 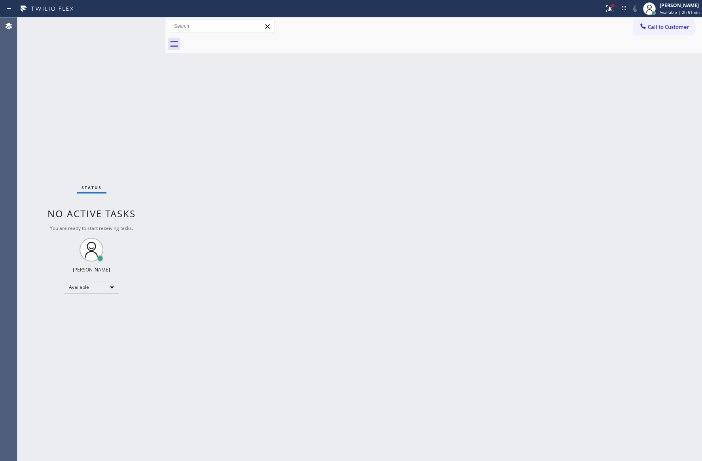 What do you see at coordinates (221, 26) in the screenshot?
I see `input: Search` at bounding box center [221, 26].